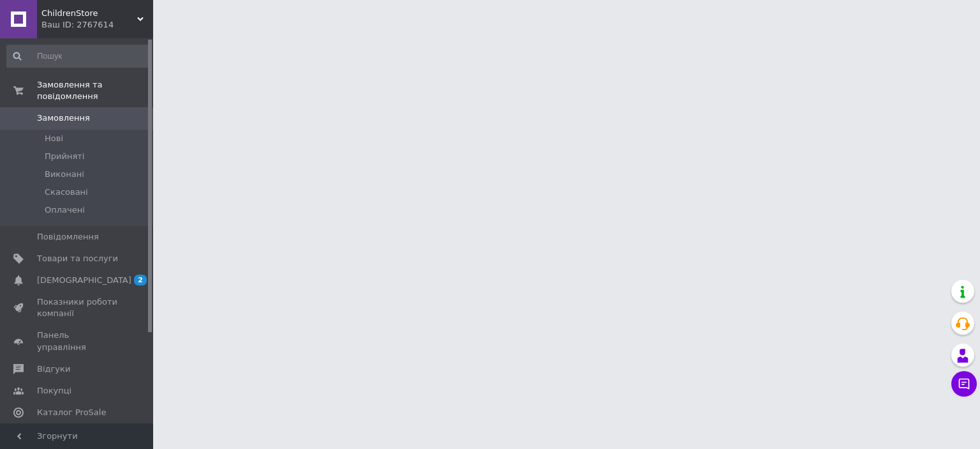 The height and width of the screenshot is (449, 980). What do you see at coordinates (64, 174) in the screenshot?
I see `span: Виконані` at bounding box center [64, 174].